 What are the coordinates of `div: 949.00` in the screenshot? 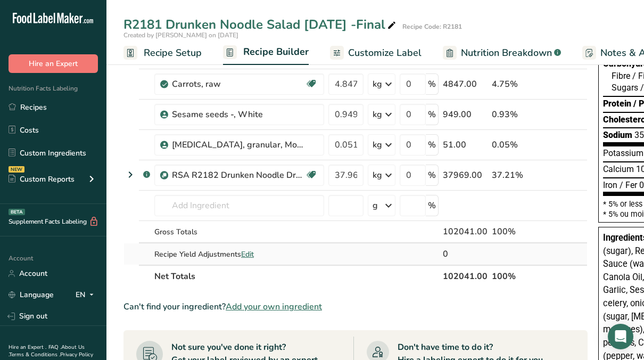 It's located at (465, 115).